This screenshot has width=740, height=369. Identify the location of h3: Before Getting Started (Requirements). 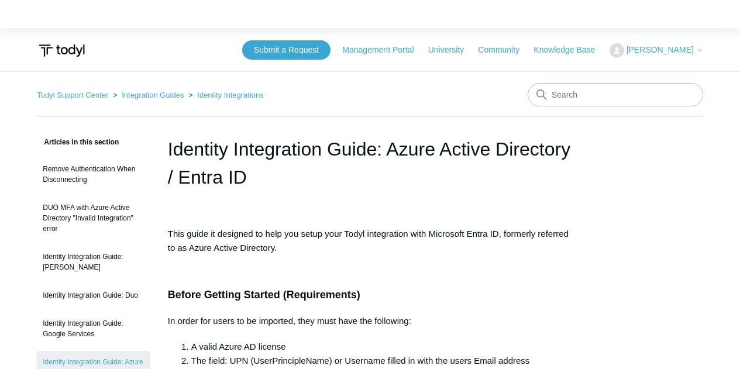
(370, 295).